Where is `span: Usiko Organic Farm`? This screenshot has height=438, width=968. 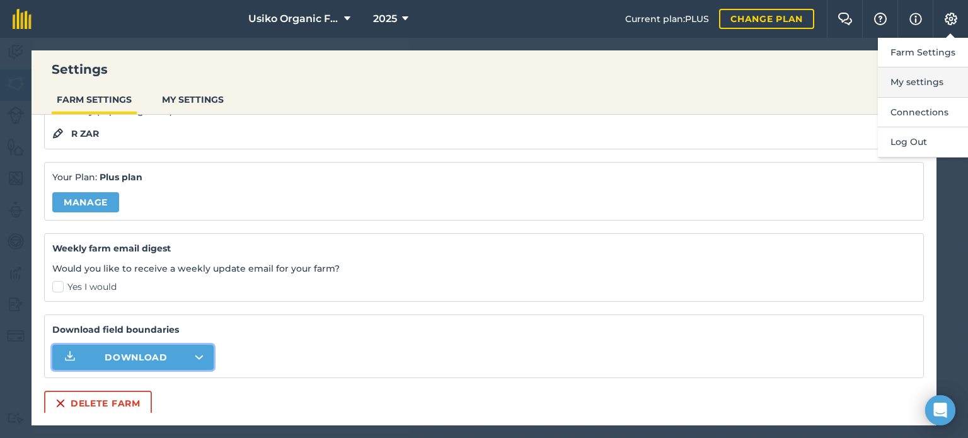 span: Usiko Organic Farm is located at coordinates (294, 19).